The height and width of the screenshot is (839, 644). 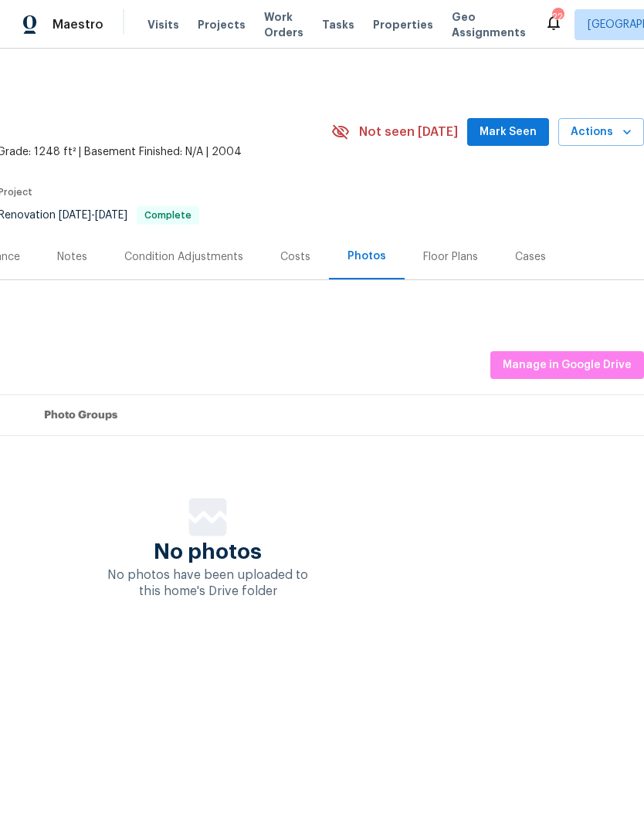 What do you see at coordinates (508, 132) in the screenshot?
I see `button: Mark Seen` at bounding box center [508, 132].